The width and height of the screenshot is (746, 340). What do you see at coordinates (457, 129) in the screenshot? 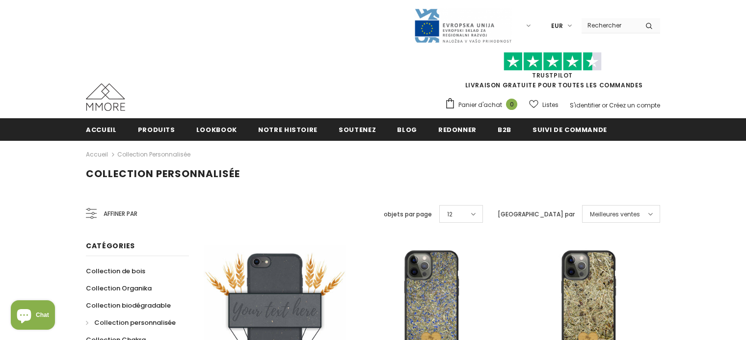
I see `a: Redonner` at bounding box center [457, 129].